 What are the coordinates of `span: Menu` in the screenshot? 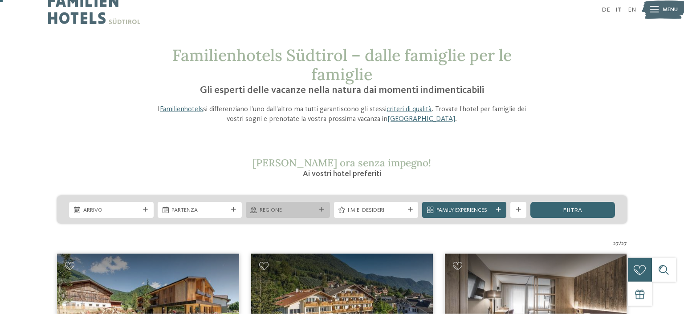 It's located at (670, 10).